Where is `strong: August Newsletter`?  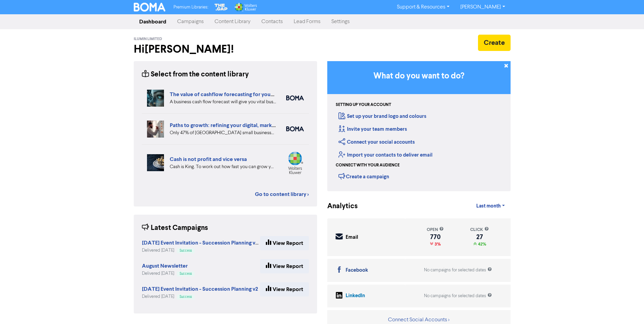 strong: August Newsletter is located at coordinates (165, 266).